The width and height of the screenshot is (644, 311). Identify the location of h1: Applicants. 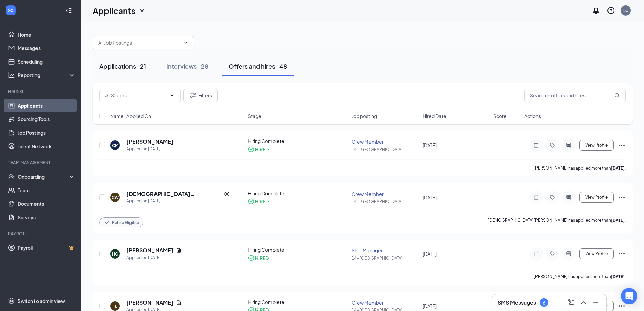
(114, 10).